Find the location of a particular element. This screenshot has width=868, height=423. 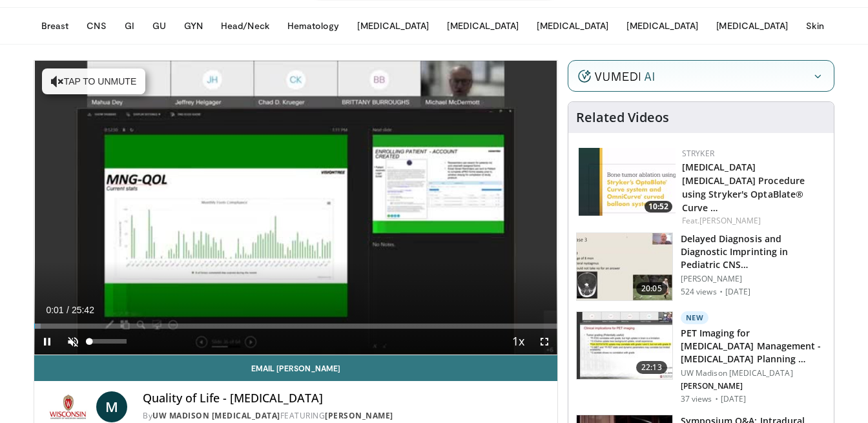

button: Skin is located at coordinates (815, 26).